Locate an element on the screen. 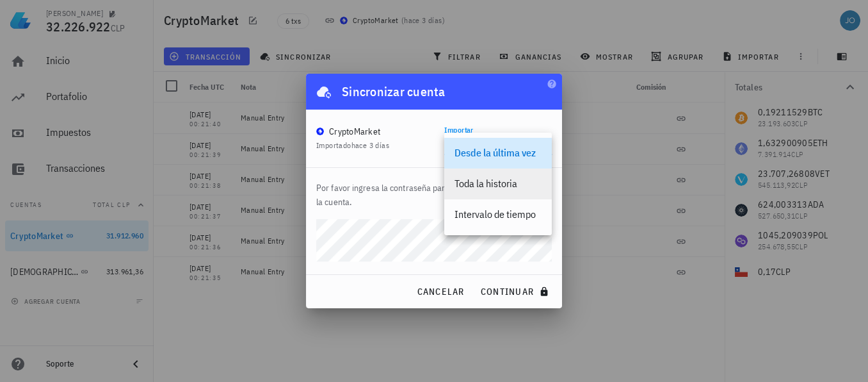 Image resolution: width=868 pixels, height=382 pixels. span: hace 3 días is located at coordinates (370, 145).